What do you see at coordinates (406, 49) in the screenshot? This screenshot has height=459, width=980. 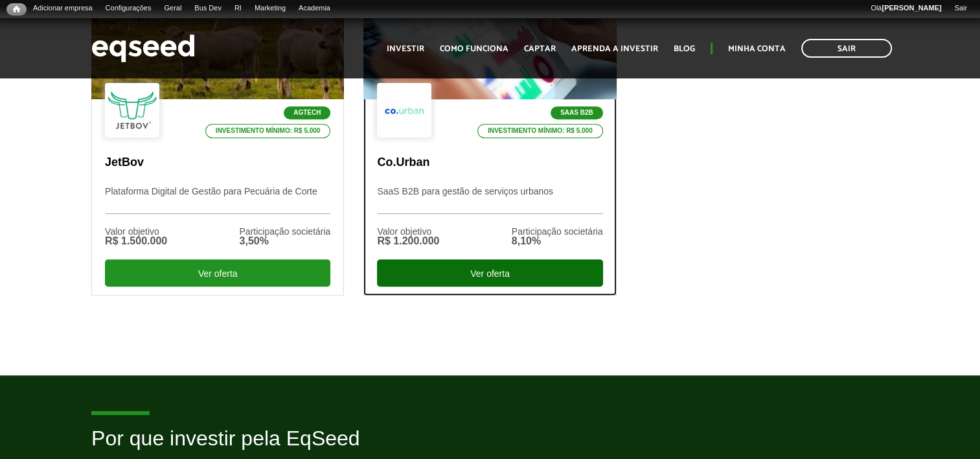 I see `a: Investir` at bounding box center [406, 49].